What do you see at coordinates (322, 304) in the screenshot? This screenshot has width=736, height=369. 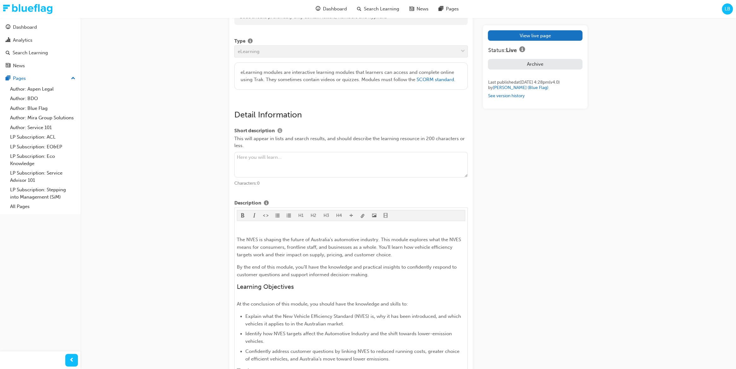 I see `span: At the conclusion of this module, you should have the knowledge and skills to:` at bounding box center [322, 304].